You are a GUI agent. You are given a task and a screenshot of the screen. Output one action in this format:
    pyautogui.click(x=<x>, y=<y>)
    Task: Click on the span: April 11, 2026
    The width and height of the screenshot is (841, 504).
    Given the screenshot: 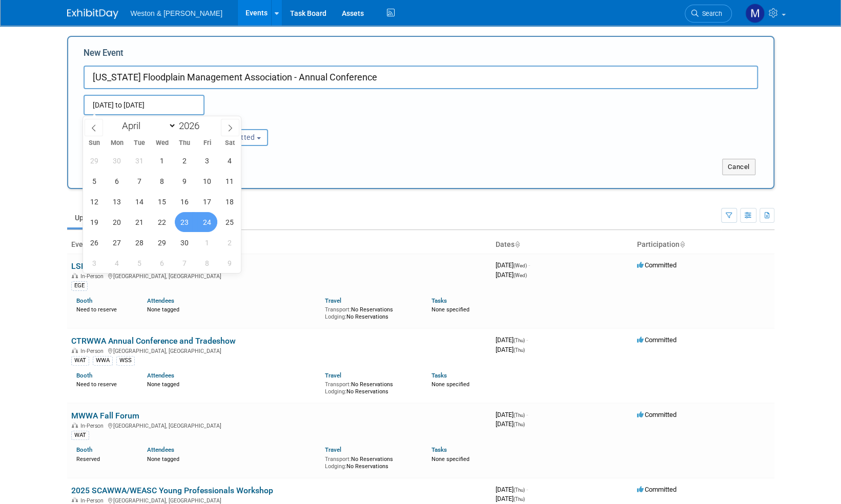 What is the action you would take?
    pyautogui.click(x=230, y=180)
    